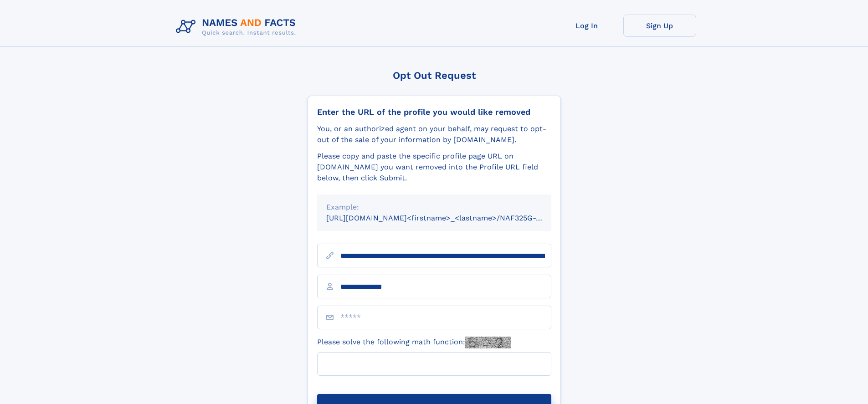 This screenshot has height=404, width=868. What do you see at coordinates (434, 112) in the screenshot?
I see `div: Enter the URL of the profile you would like removed` at bounding box center [434, 112].